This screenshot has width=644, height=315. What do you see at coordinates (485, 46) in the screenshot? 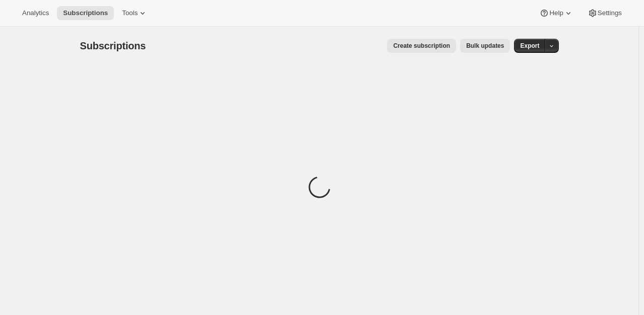
I see `button: Bulk updates` at bounding box center [485, 46].